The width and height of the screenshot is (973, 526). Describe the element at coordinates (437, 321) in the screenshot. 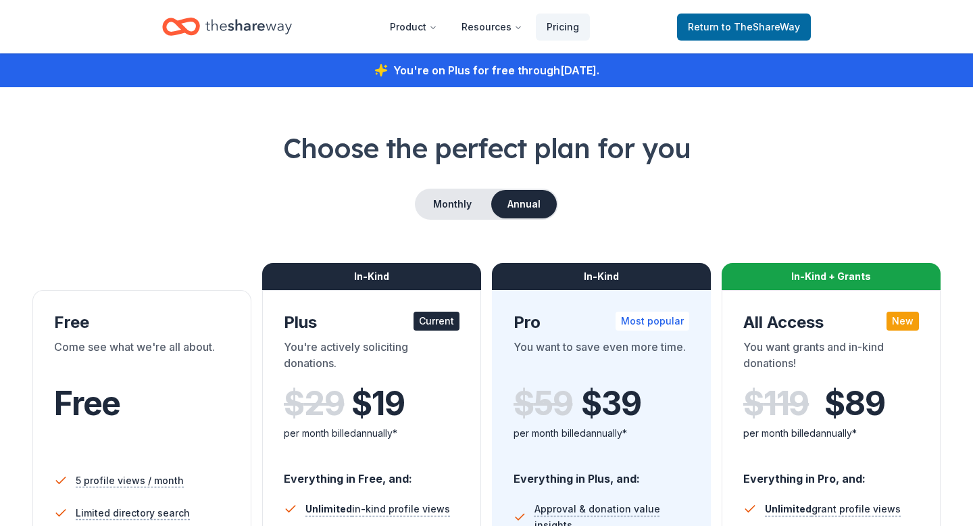

I see `div: Current` at that location.